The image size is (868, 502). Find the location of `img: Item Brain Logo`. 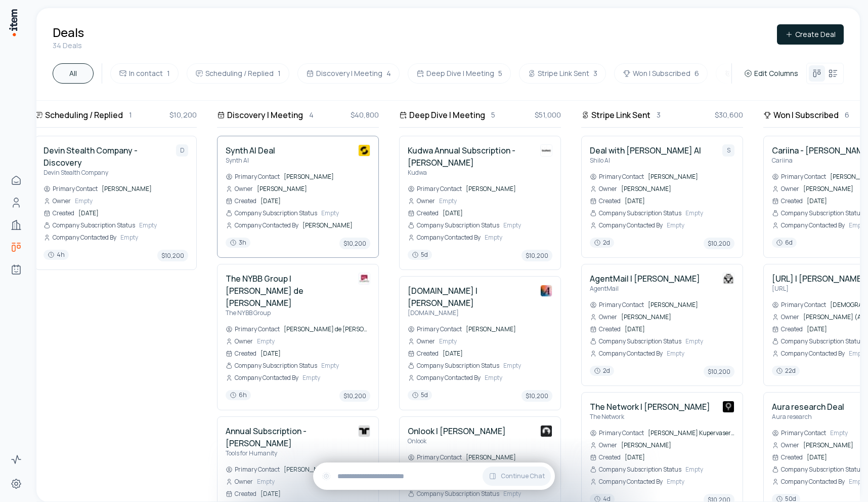

img: Item Brain Logo is located at coordinates (13, 23).